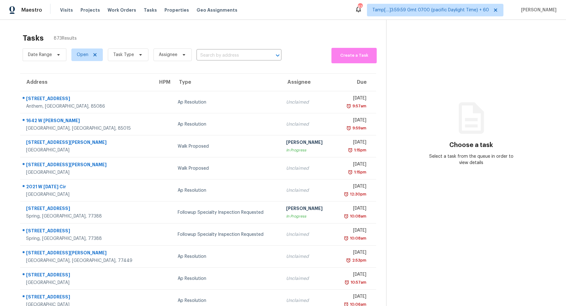 Image resolution: width=566 pixels, height=306 pixels. Describe the element at coordinates (33, 38) in the screenshot. I see `h2: Tasks` at that location.